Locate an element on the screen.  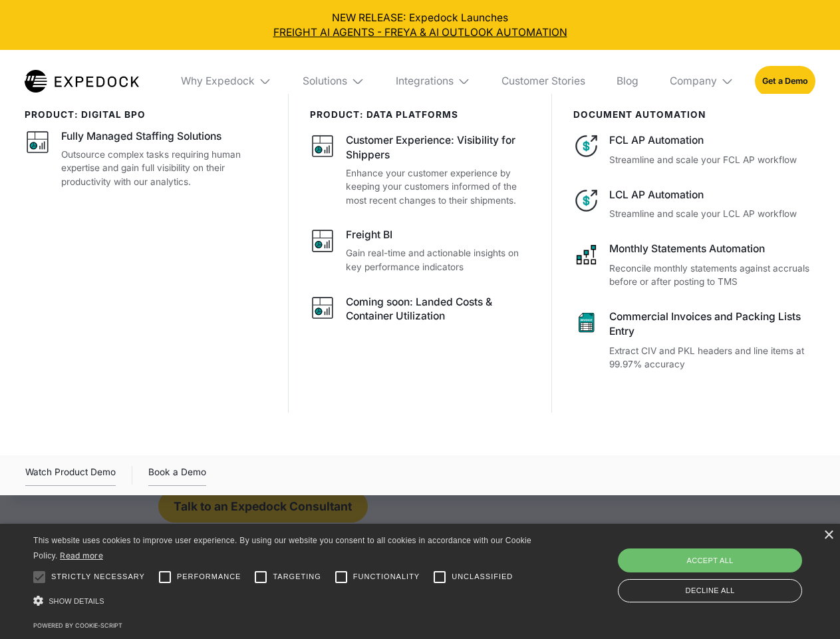
div: Freight BI is located at coordinates (370, 235).